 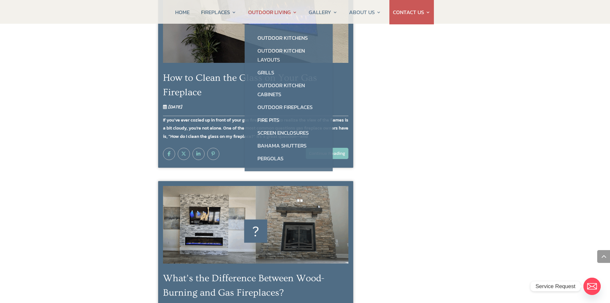 What do you see at coordinates (256, 224) in the screenshot?
I see `img: What’s the Difference Between Wood-Burning and Gas Fireplaces?` at bounding box center [256, 224].